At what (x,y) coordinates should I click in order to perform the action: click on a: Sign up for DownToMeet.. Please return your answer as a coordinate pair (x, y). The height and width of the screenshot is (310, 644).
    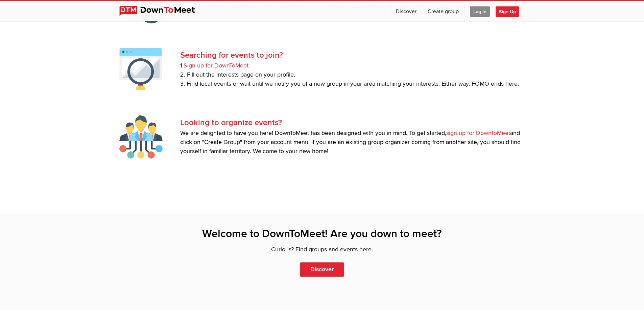
    Looking at the image, I should click on (217, 66).